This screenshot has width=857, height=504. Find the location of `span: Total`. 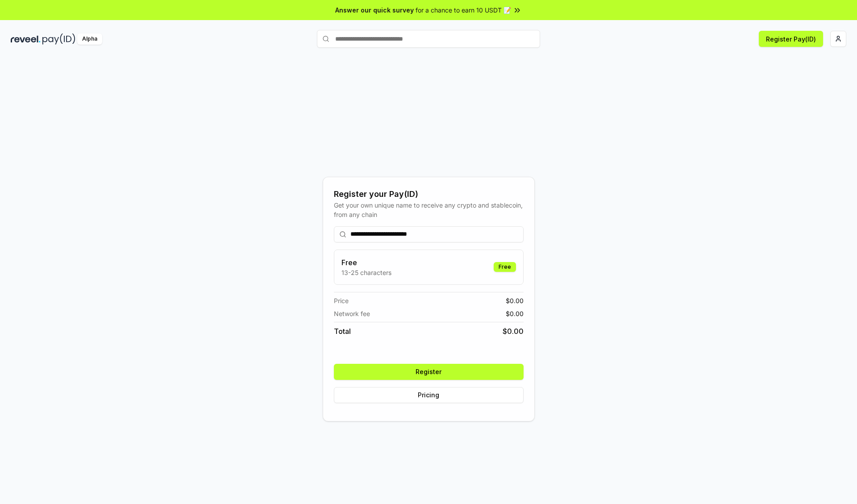

span: Total is located at coordinates (343, 331).